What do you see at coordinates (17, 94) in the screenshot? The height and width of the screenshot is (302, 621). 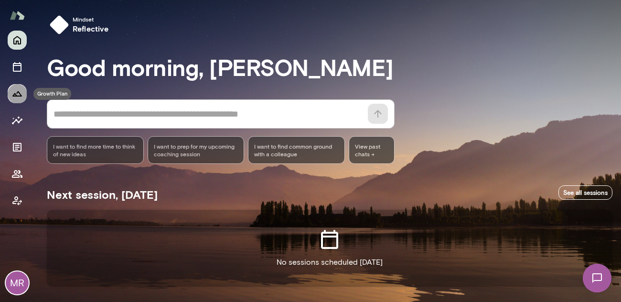 I see `button: Growth Plan` at bounding box center [17, 94].